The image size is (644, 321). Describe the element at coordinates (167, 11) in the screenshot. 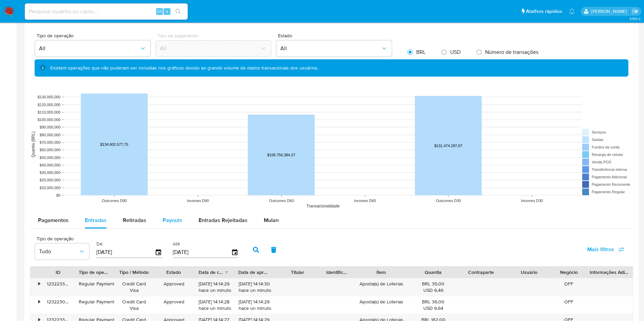

I see `span: s` at that location.